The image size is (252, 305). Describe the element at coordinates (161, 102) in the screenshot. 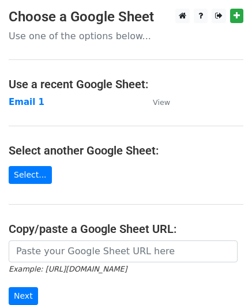

I see `small: View` at that location.